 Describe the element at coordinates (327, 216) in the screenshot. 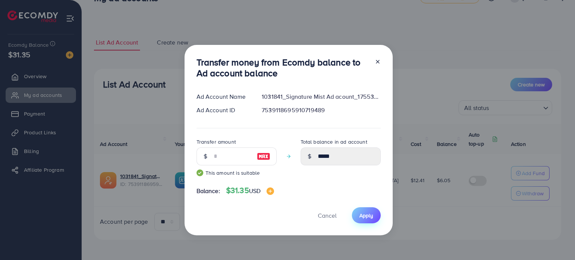

I see `span: Cancel` at that location.